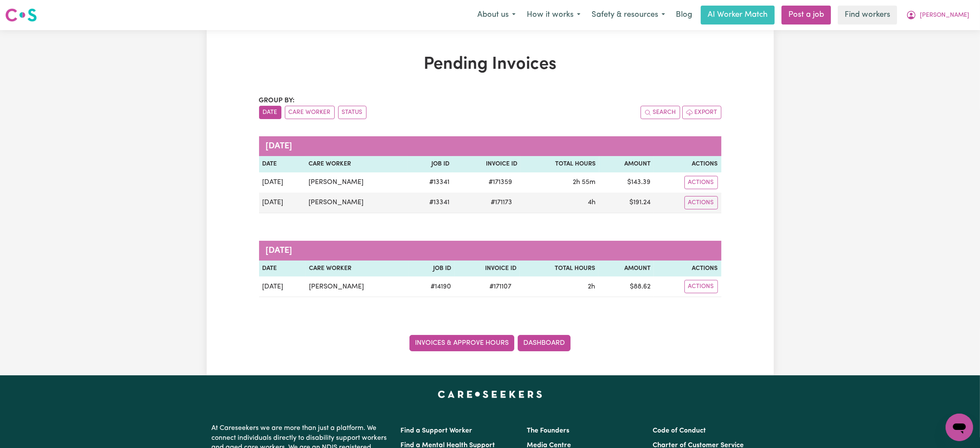  Describe the element at coordinates (437, 431) in the screenshot. I see `a: Find a Support Worker` at that location.